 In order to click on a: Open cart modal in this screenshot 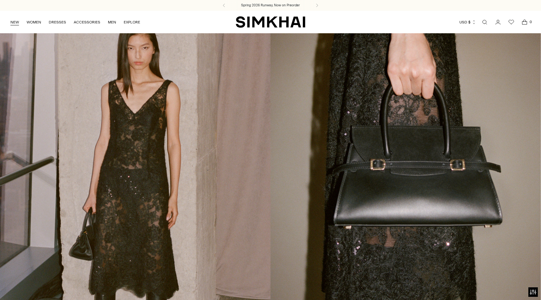, I will do `click(524, 22)`.